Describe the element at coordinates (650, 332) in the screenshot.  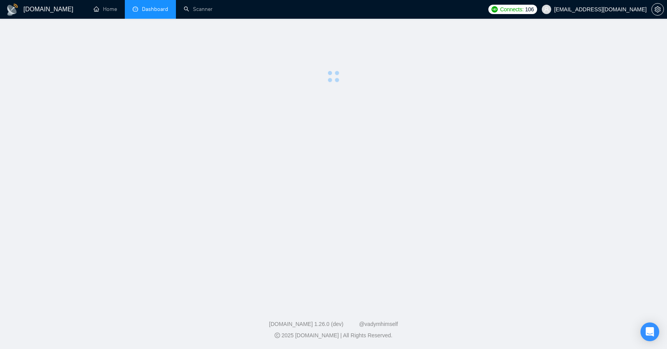
I see `div: Open Intercom Messenger` at that location.